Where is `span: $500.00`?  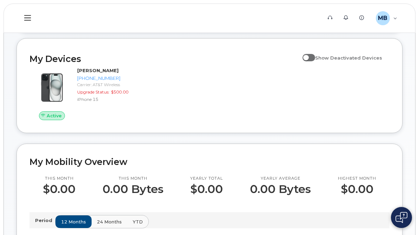 span: $500.00 is located at coordinates (120, 92).